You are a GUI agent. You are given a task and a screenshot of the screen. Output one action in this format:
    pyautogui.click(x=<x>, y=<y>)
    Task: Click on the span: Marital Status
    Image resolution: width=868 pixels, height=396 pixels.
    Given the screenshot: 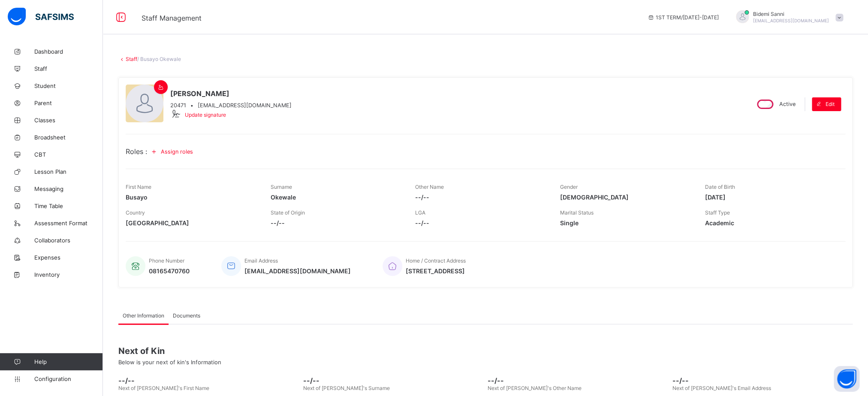 What is the action you would take?
    pyautogui.click(x=577, y=213)
    